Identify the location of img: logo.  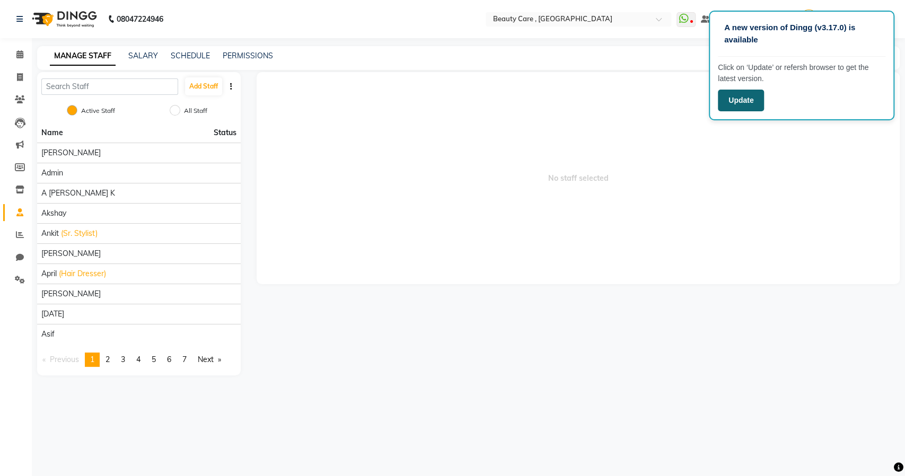
(63, 19).